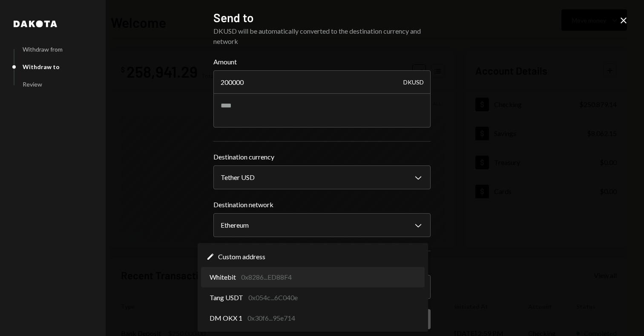 The image size is (644, 336). Describe the element at coordinates (322, 18) in the screenshot. I see `h2: Send to` at that location.